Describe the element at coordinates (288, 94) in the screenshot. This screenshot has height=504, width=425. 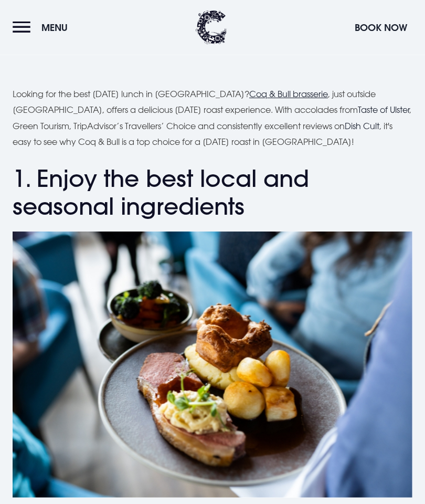
I see `u: Coq & Bull brasserie` at that location.